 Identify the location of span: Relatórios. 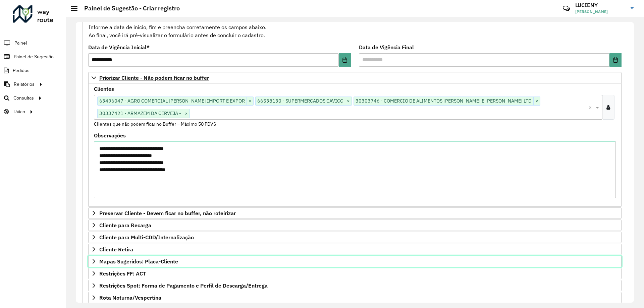
(24, 84).